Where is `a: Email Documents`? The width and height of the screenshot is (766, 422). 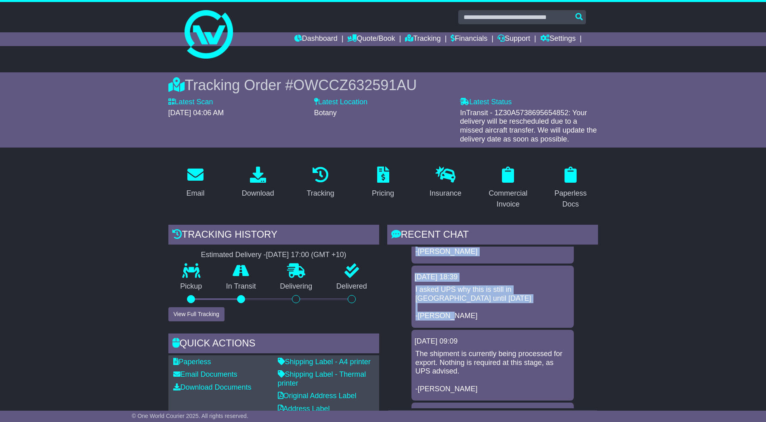 a: Email Documents is located at coordinates (205, 374).